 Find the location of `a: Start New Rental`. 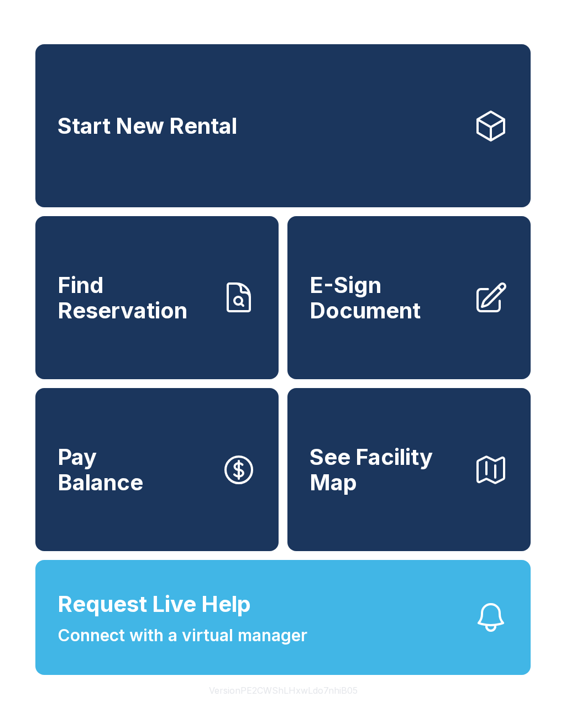

a: Start New Rental is located at coordinates (283, 126).